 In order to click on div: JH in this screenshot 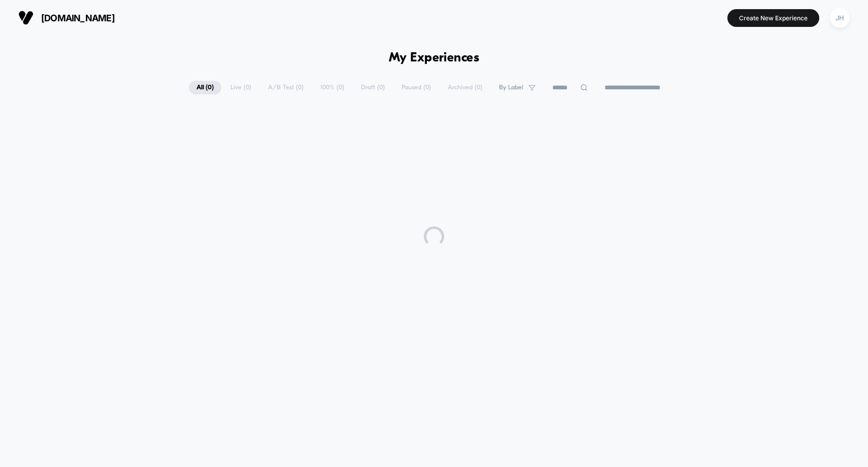, I will do `click(839, 18)`.